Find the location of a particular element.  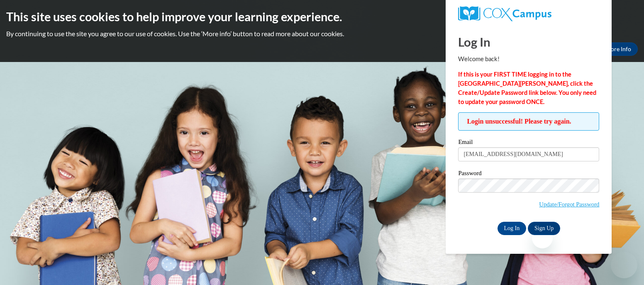

a: Sign Up is located at coordinates (544, 228).